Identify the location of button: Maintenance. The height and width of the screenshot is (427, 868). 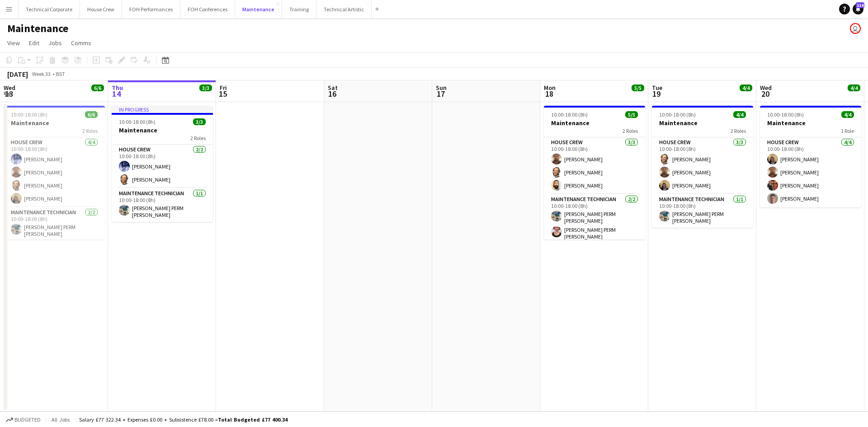
(258, 9).